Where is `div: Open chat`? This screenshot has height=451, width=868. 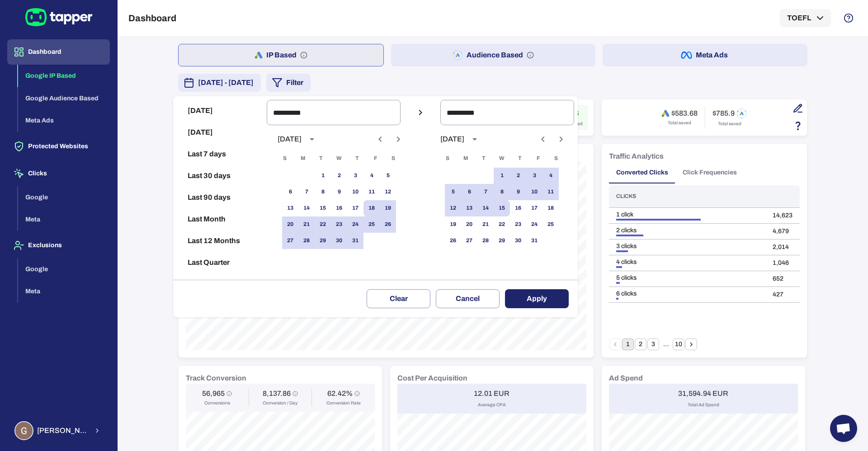
div: Open chat is located at coordinates (844, 429).